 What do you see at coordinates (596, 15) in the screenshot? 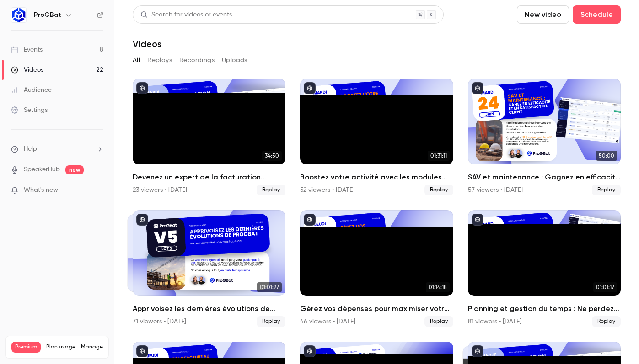
I see `button: Schedule` at bounding box center [596, 15].